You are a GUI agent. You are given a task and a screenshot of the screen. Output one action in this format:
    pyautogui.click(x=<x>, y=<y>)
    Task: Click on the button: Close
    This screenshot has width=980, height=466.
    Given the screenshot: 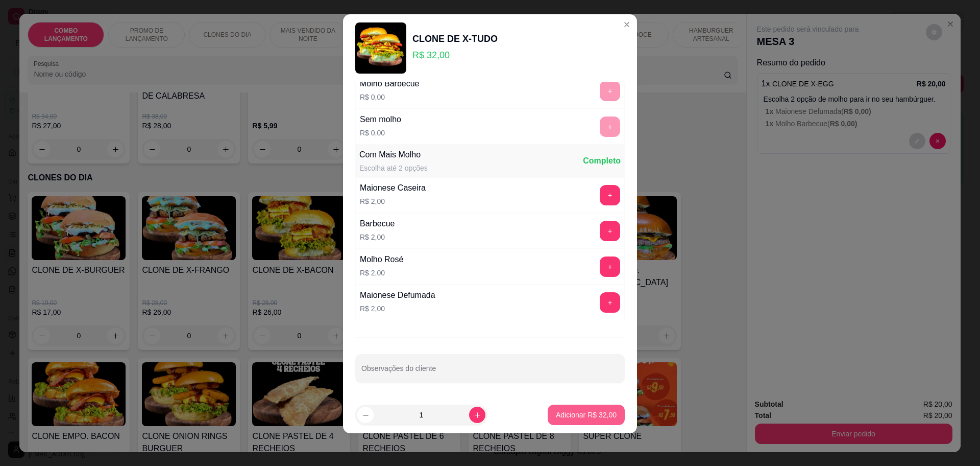 What is the action you would take?
    pyautogui.click(x=626, y=25)
    